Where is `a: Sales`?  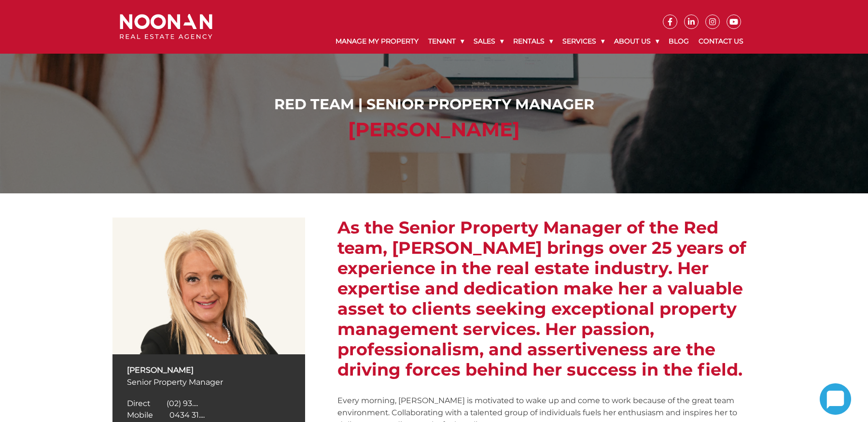 a: Sales is located at coordinates (489, 41).